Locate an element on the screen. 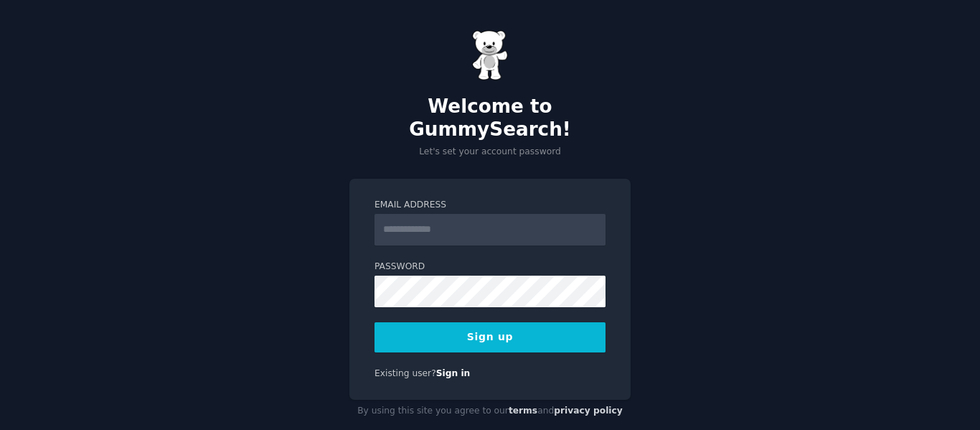 This screenshot has height=430, width=980. button: Sign up is located at coordinates (490, 337).